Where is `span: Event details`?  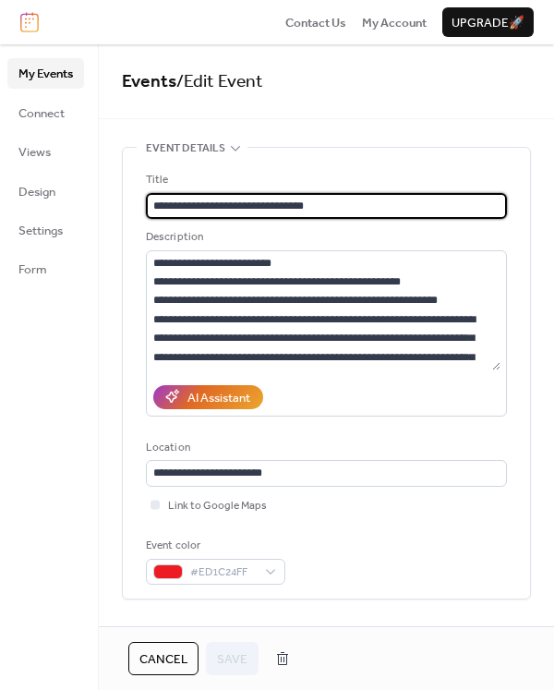 span: Event details is located at coordinates (186, 149).